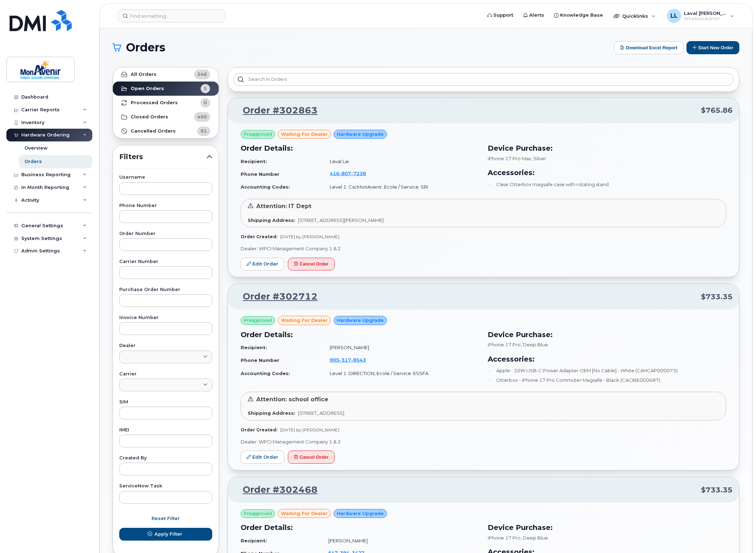  I want to click on label: Created By, so click(166, 458).